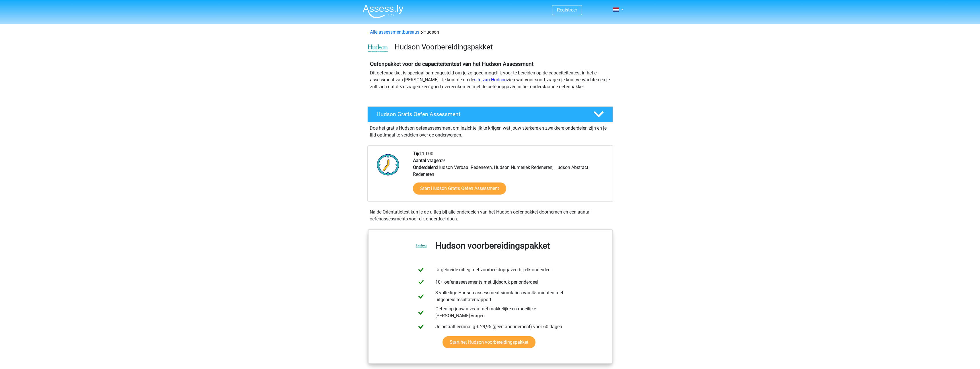 Image resolution: width=980 pixels, height=369 pixels. Describe the element at coordinates (490, 80) in the screenshot. I see `p: Dit oefenpakket is speciaal samengesteld om je zo goed mogelijk voor te bereiden op de capaciteit...` at that location.